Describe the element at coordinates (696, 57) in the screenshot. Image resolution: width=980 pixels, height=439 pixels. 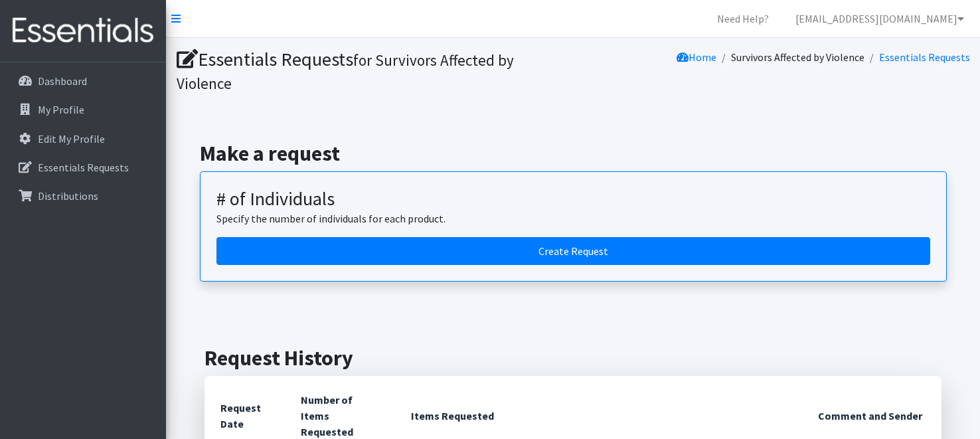
I see `a: Home` at that location.